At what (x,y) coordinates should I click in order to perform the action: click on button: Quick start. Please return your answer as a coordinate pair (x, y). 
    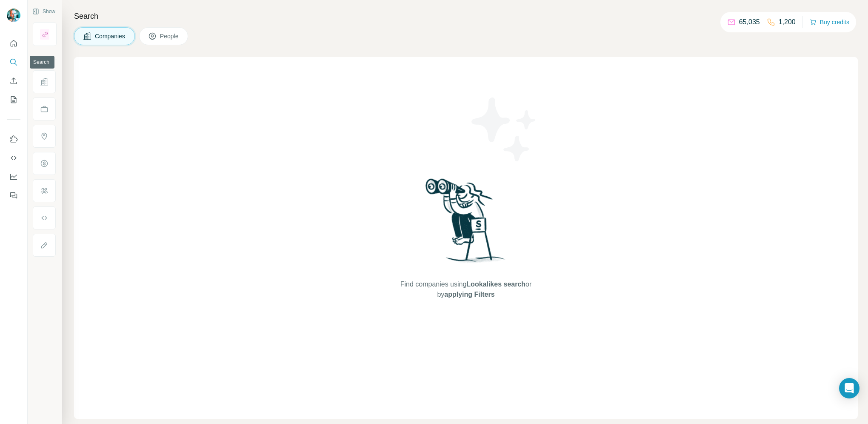
    Looking at the image, I should click on (13, 43).